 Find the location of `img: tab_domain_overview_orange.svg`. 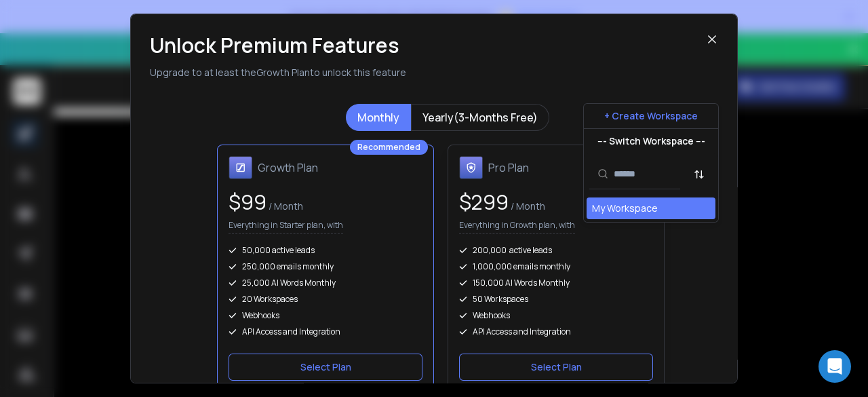

img: tab_domain_overview_orange.svg is located at coordinates (42, 84).